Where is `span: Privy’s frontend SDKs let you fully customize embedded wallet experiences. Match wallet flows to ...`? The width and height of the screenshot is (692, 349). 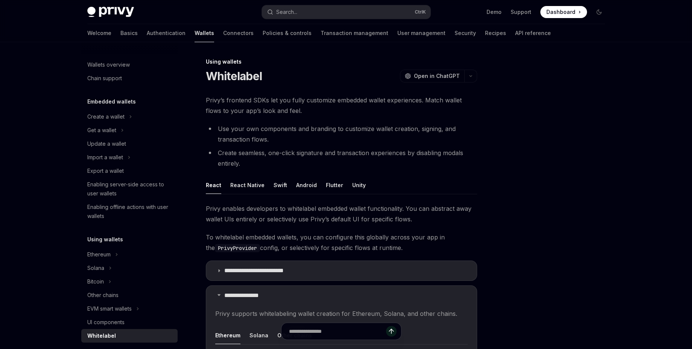 span: Privy’s frontend SDKs let you fully customize embedded wallet experiences. Match wallet flows to ... is located at coordinates (341, 105).